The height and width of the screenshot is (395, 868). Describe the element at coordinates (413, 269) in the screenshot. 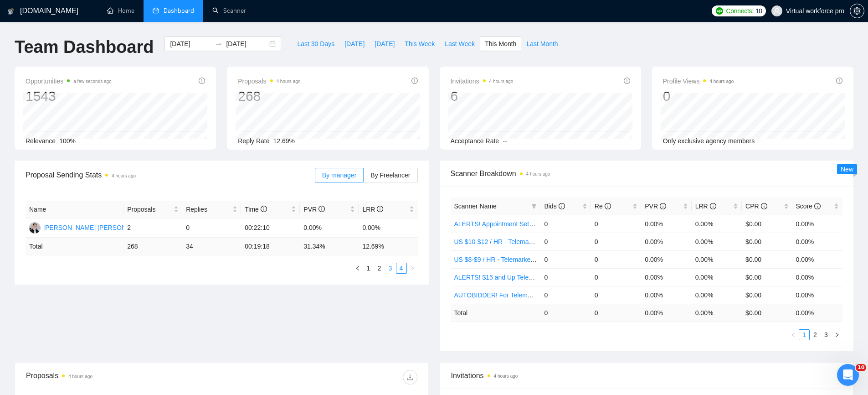

I see `span: right` at that location.